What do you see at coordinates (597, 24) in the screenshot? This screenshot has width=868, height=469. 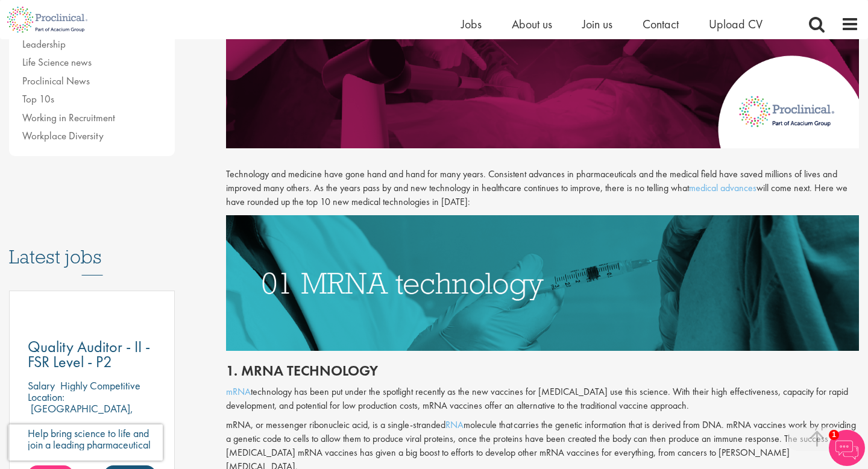 I see `a: Join us` at bounding box center [597, 24].